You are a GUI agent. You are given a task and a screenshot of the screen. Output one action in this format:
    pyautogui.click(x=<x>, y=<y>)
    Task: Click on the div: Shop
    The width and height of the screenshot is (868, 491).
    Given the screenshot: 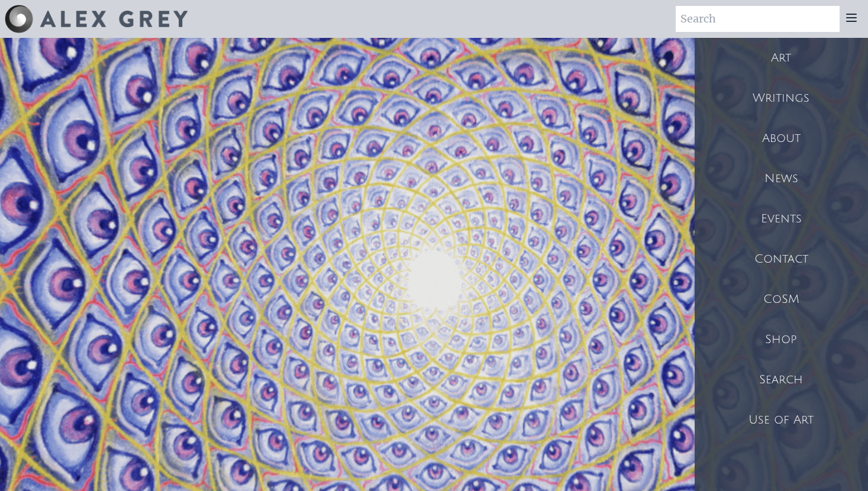 What is the action you would take?
    pyautogui.click(x=781, y=340)
    